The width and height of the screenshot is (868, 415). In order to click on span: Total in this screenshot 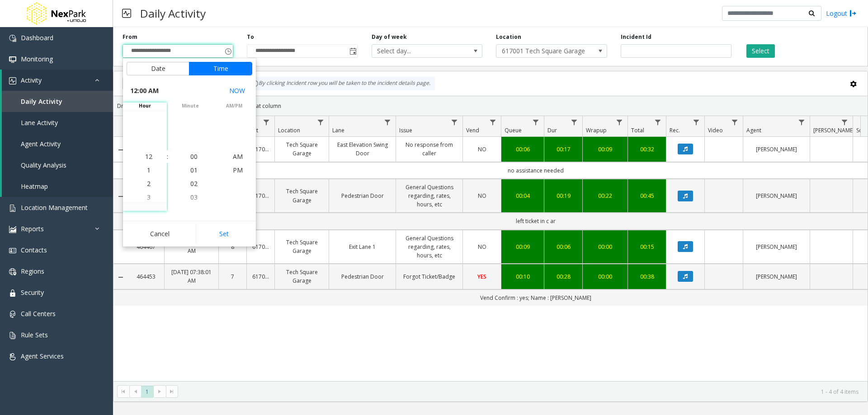, I will do `click(638, 130)`.